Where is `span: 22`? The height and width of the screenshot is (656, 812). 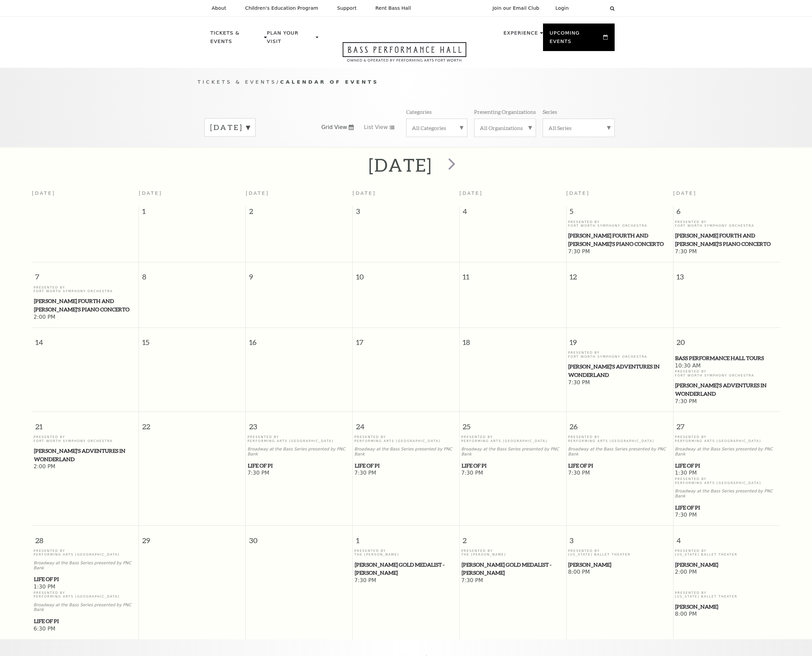 span: 22 is located at coordinates (191, 424).